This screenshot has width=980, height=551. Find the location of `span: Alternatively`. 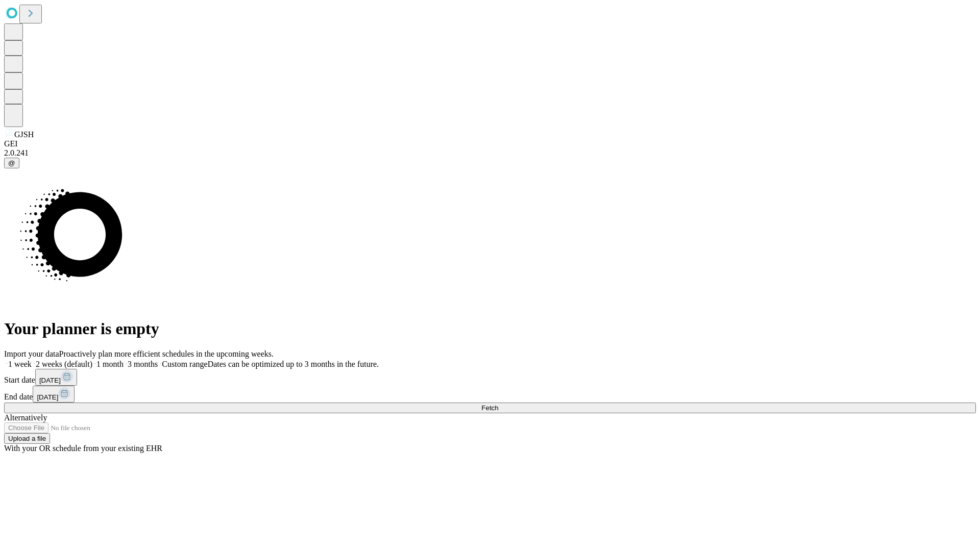

span: Alternatively is located at coordinates (26, 417).